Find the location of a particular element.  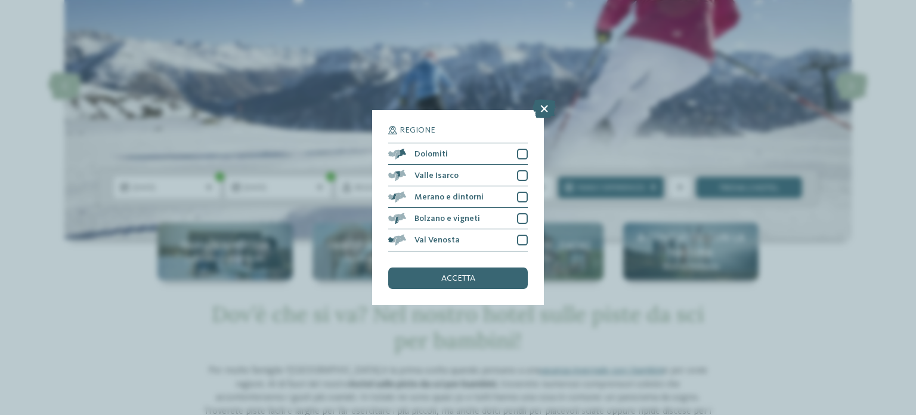

span: Regione is located at coordinates (418, 130).